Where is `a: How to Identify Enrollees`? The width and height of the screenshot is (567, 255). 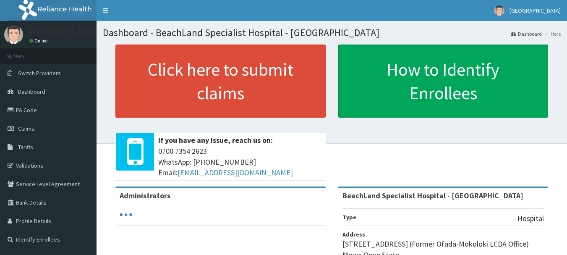 a: How to Identify Enrollees is located at coordinates (443, 81).